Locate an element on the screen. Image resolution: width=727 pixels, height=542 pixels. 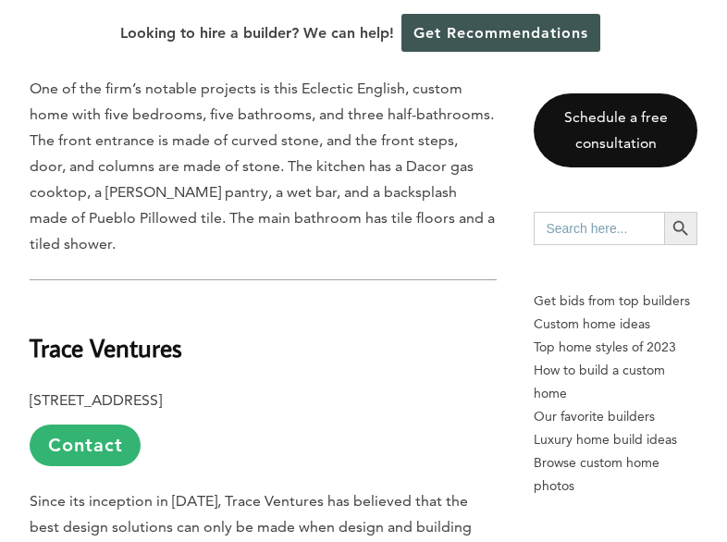
a: Top home styles of 2023 is located at coordinates (615, 347).